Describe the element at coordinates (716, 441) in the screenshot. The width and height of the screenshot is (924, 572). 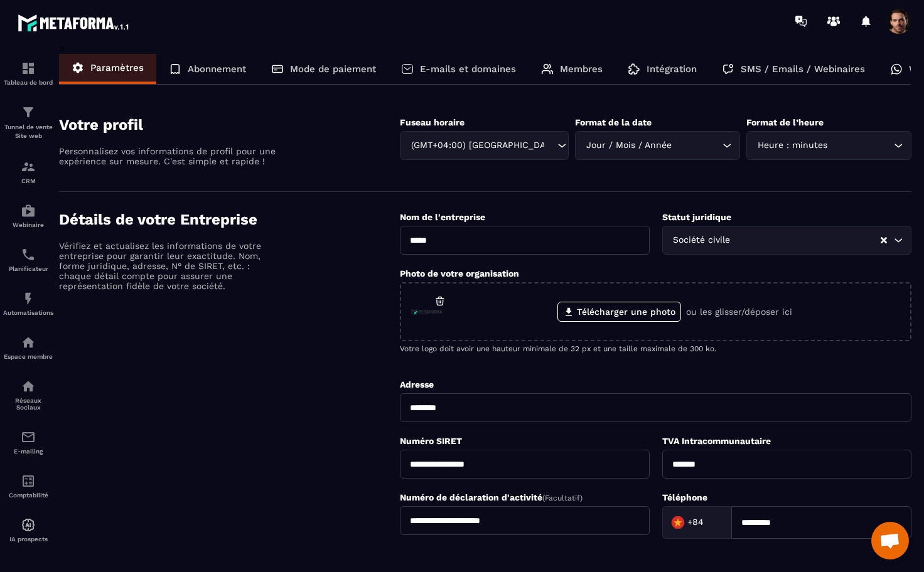
I see `label: TVA Intracommunautaire` at that location.